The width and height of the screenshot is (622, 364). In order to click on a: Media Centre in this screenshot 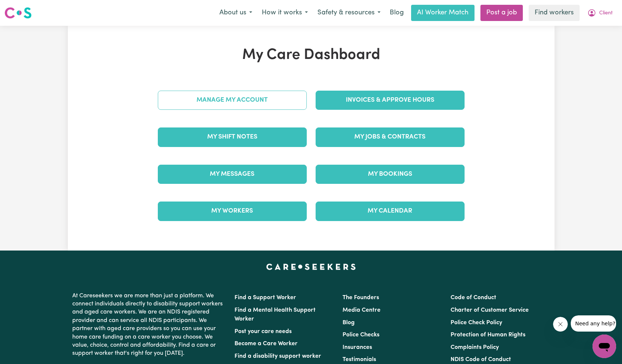, I will do `click(362, 310)`.